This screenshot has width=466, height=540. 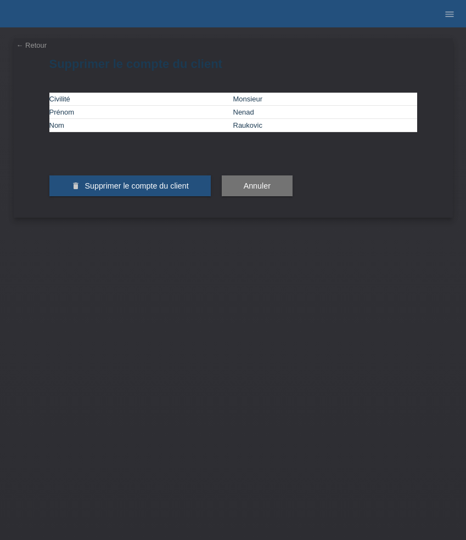 I want to click on a: menu, so click(x=449, y=14).